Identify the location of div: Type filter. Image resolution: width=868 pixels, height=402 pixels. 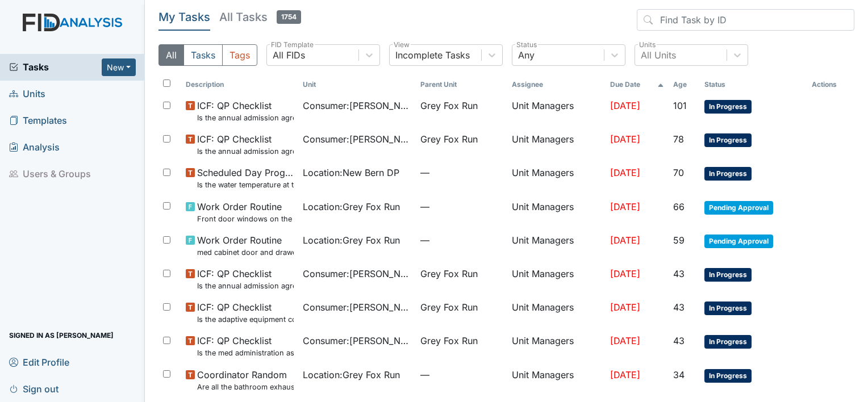
(208, 55).